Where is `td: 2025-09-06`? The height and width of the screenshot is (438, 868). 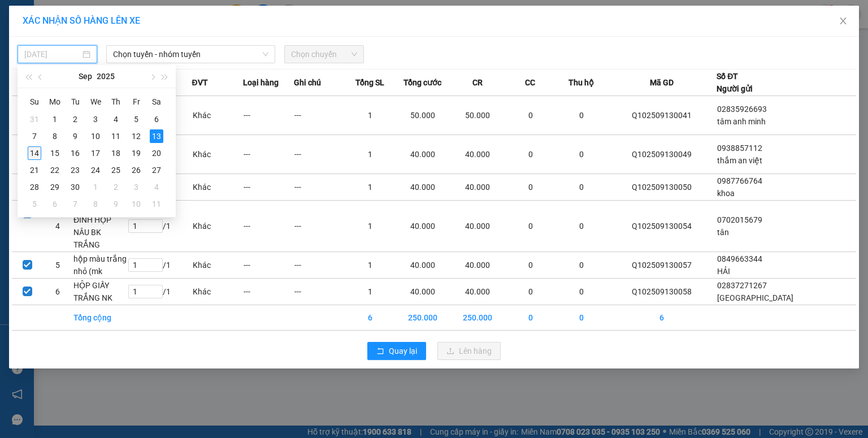 td: 2025-09-06 is located at coordinates (157, 119).